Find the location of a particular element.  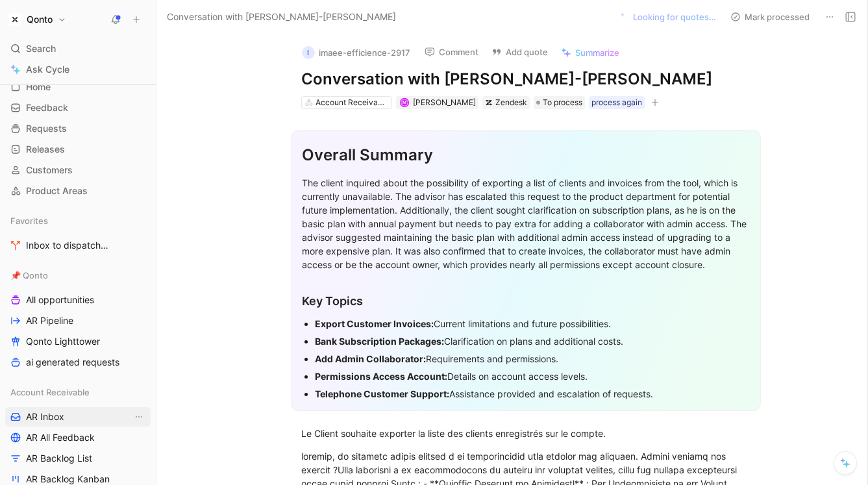

div: process again is located at coordinates (617, 102).